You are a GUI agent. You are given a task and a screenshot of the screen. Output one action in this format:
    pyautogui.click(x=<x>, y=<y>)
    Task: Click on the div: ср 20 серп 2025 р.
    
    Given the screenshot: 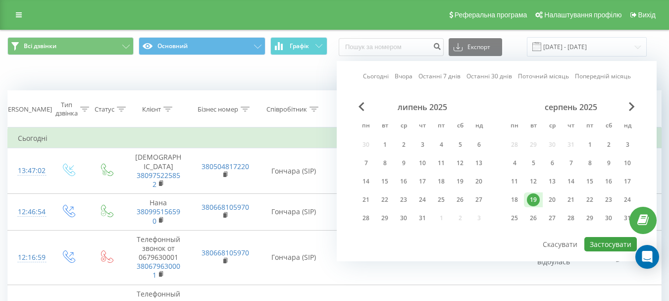 What is the action you would take?
    pyautogui.click(x=553, y=200)
    